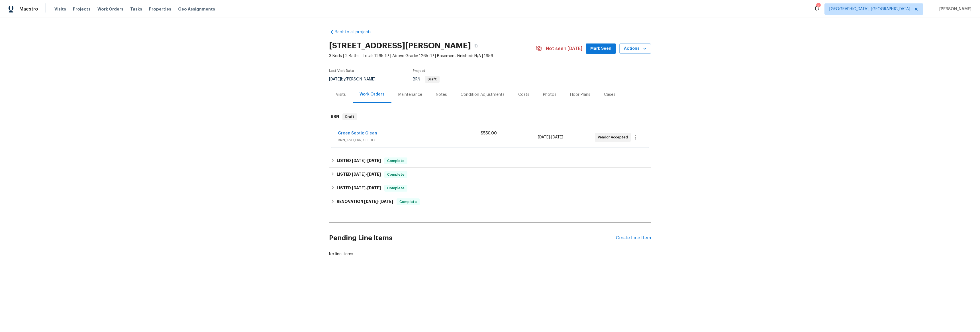  Describe the element at coordinates (356, 32) in the screenshot. I see `a: Back to all projects` at that location.